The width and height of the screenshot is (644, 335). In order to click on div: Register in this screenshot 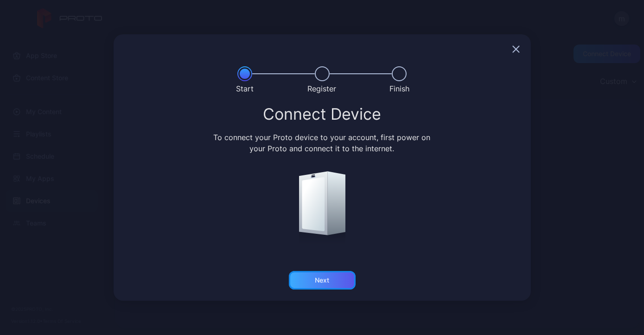, I will do `click(322, 89)`.